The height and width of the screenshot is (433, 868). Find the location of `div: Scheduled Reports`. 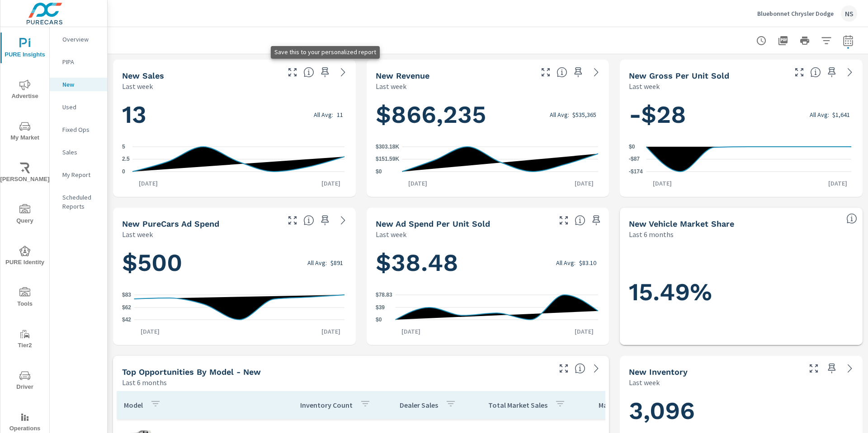

div: Scheduled Reports is located at coordinates (78, 202).